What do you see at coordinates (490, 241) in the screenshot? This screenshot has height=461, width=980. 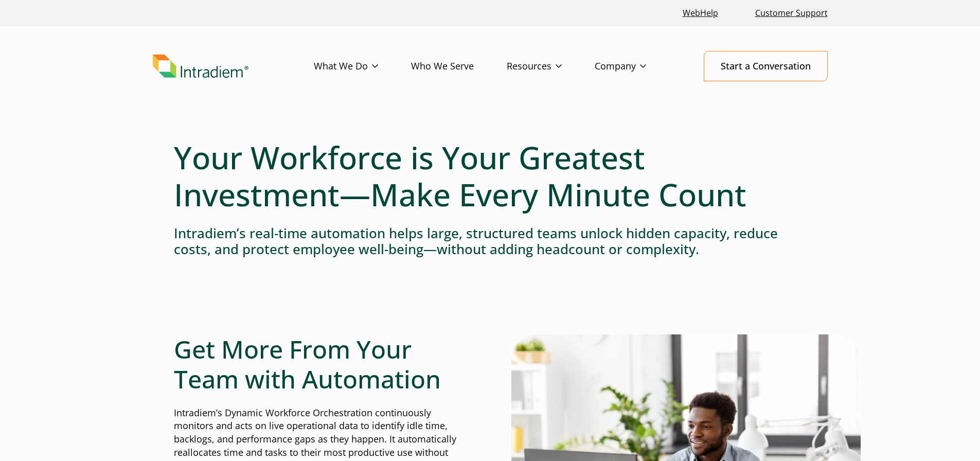 I see `h4: Intradiem’s real-time automation helps large, structured teams unlock hidden capacity, reduce cos...` at bounding box center [490, 241].